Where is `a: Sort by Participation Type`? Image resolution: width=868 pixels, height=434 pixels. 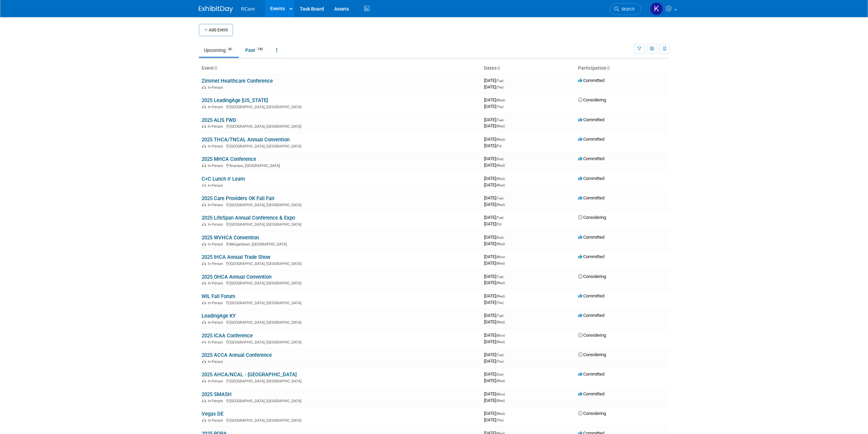 a: Sort by Participation Type is located at coordinates (608, 68).